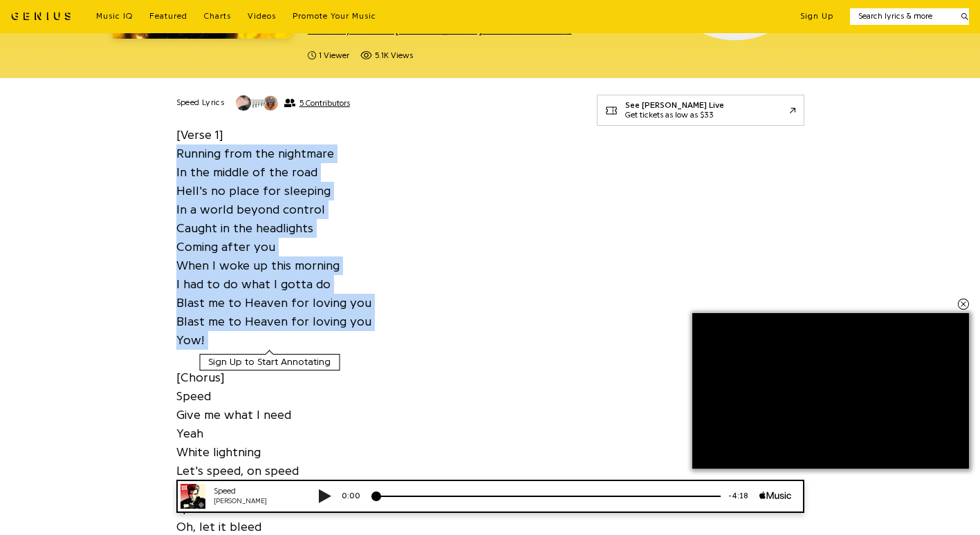 This screenshot has width=980, height=535. I want to click on span: 5,121 views, so click(387, 56).